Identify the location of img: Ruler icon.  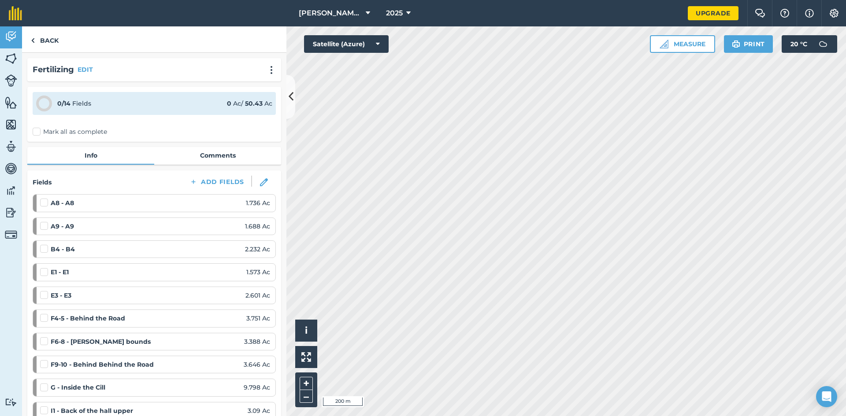
(664, 44).